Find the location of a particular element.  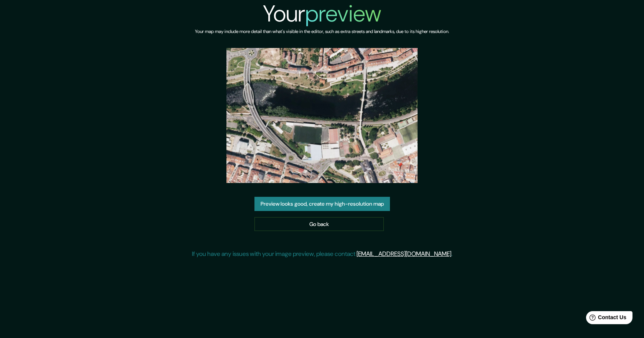

h6: Your map may include more detail than what's visible in the editor, such as extra streets and lan... is located at coordinates (322, 32).